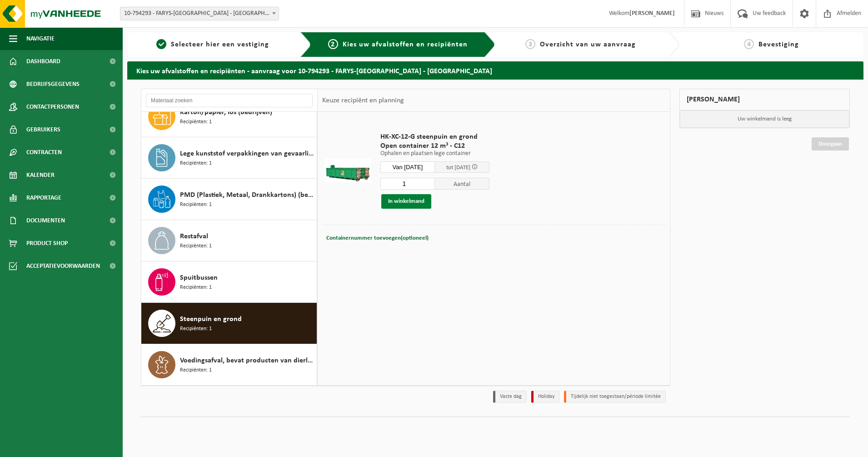  What do you see at coordinates (200, 14) in the screenshot?
I see `span: 10-794293 - FARYS-ASSE - ASSE` at bounding box center [200, 14].